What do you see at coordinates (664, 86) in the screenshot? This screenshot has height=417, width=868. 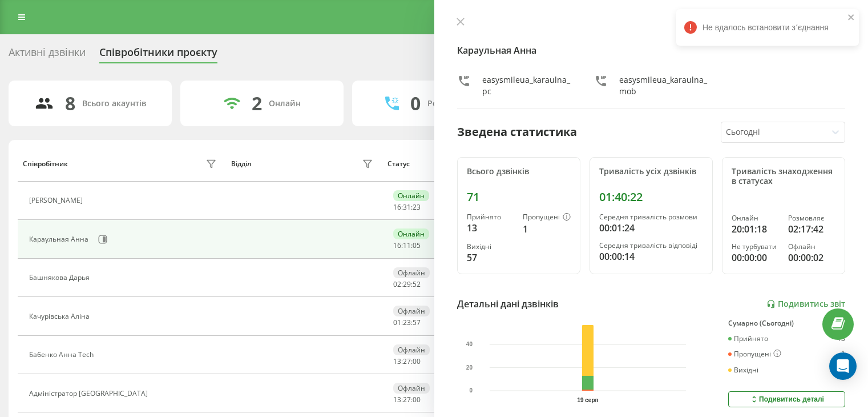 I see `div: easysmileua_karaulna_mob` at bounding box center [664, 86].